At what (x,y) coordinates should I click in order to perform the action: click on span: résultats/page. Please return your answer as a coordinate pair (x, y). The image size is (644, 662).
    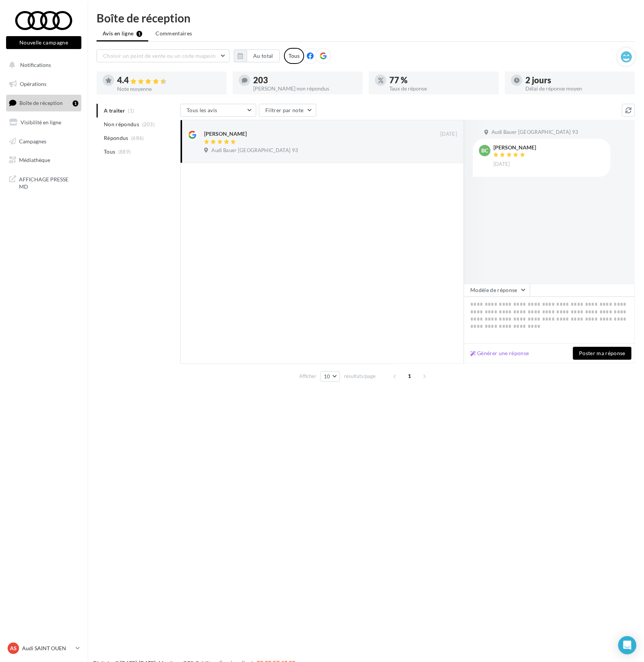
    Looking at the image, I should click on (360, 377).